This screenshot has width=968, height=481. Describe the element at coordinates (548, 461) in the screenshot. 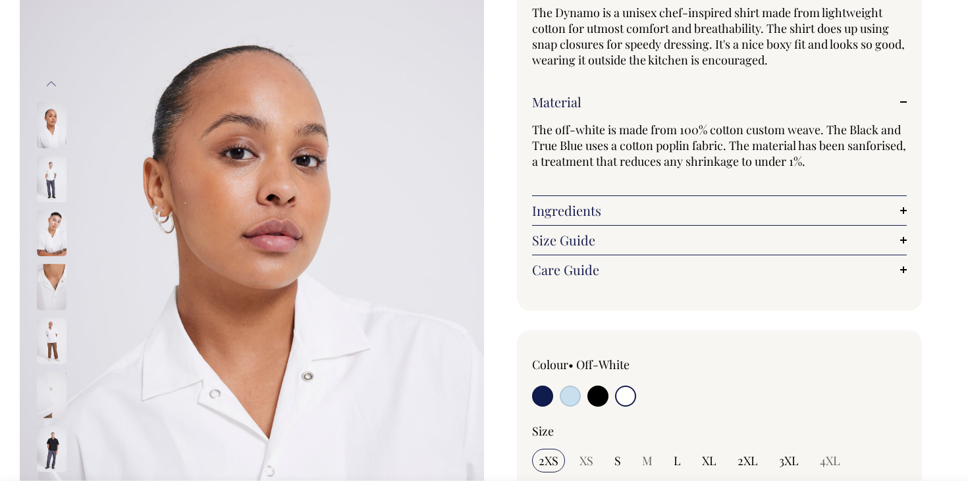

I see `input: 2XS` at that location.